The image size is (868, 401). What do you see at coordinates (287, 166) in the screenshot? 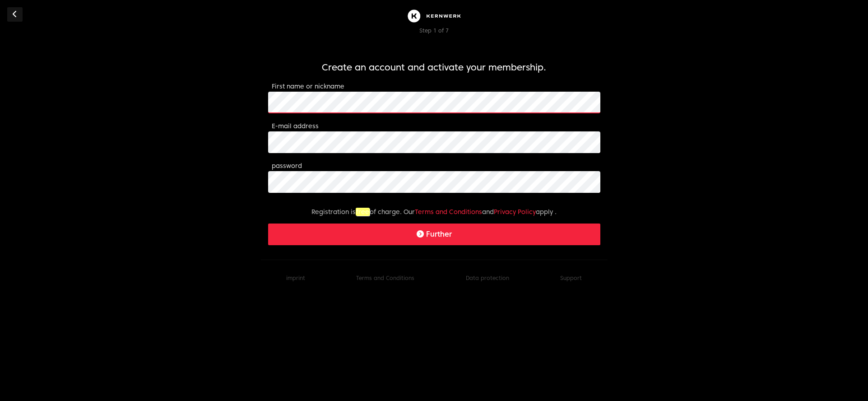
I see `font: password` at bounding box center [287, 166].